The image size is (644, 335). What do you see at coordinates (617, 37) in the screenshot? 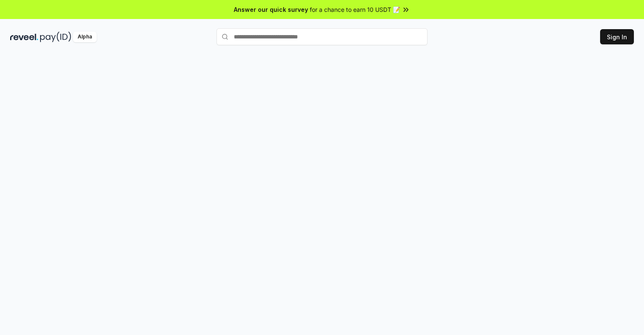
I see `button: Sign In` at bounding box center [617, 37].